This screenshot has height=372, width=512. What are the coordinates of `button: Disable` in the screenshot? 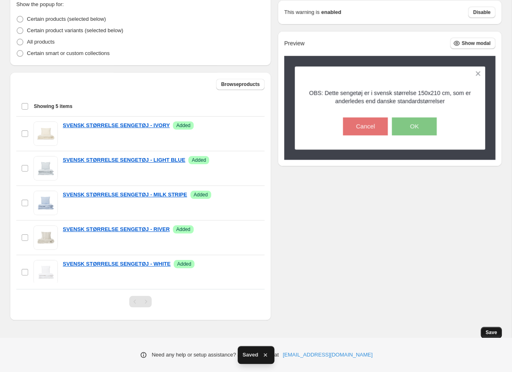 It's located at (482, 12).